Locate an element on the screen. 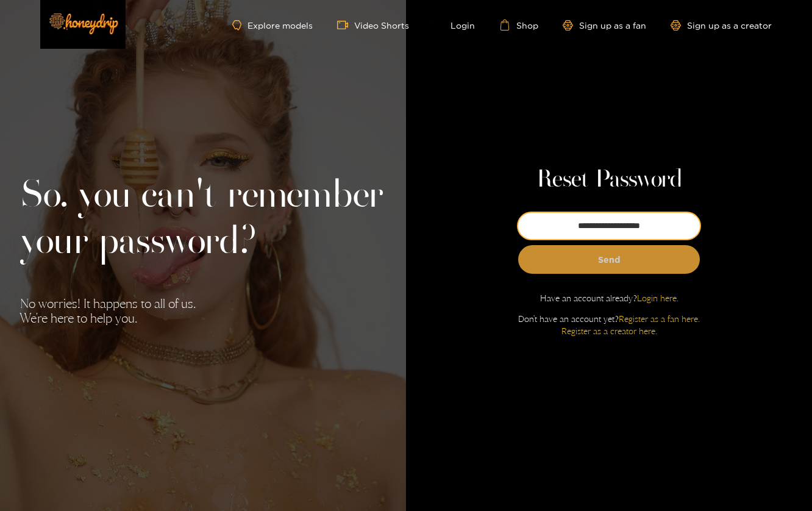  a: Sign up as a creator is located at coordinates (721, 25).